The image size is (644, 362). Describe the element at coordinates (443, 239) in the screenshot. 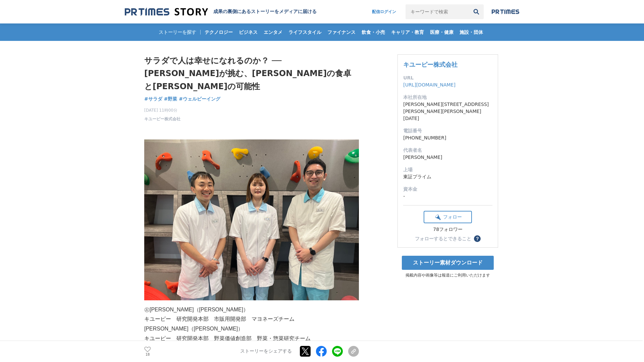

I see `div: フォローするとできること` at that location.